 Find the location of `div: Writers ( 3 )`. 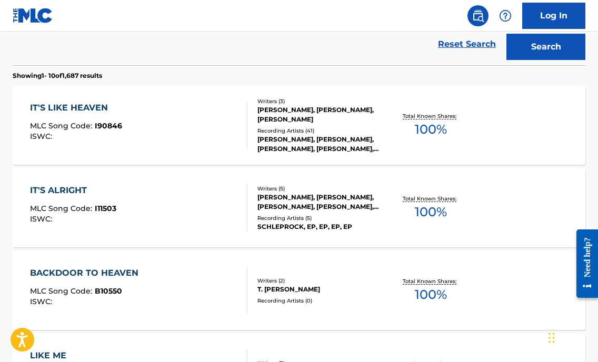

div: Writers ( 3 ) is located at coordinates (320, 101).